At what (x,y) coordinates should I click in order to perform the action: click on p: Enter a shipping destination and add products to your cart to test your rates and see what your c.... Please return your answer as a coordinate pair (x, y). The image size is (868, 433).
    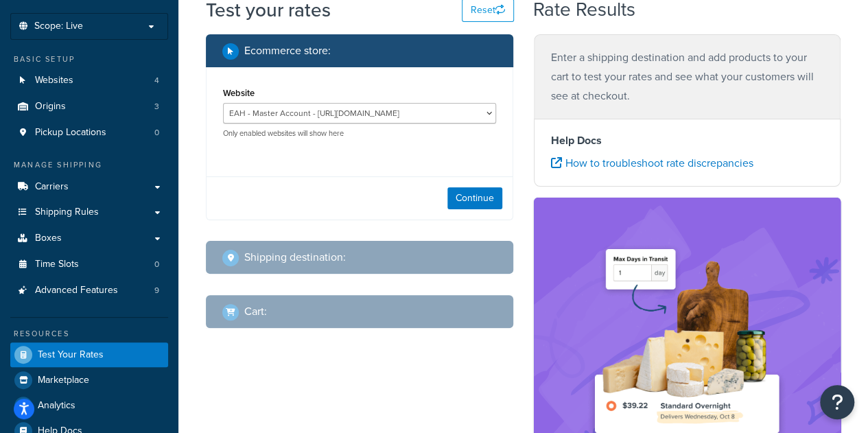
    Looking at the image, I should click on (688, 77).